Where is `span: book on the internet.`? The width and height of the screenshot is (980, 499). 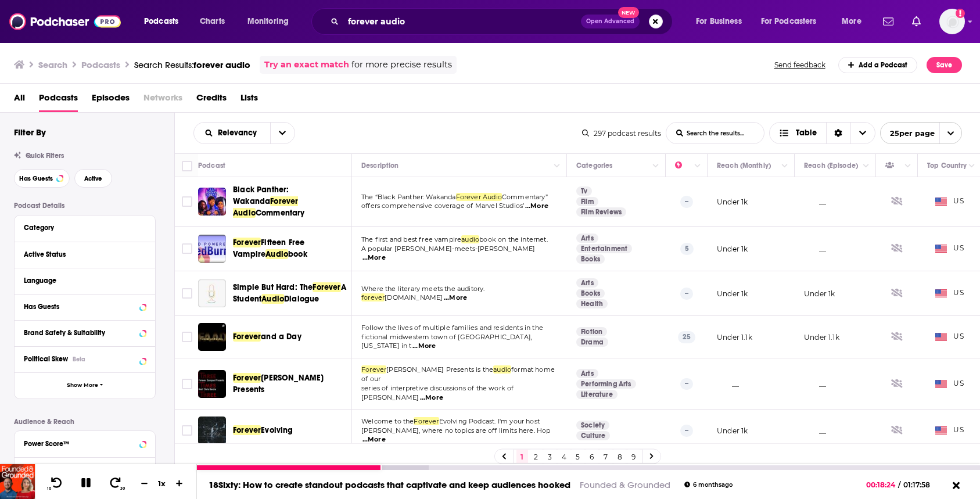 span: book on the internet. is located at coordinates (514, 239).